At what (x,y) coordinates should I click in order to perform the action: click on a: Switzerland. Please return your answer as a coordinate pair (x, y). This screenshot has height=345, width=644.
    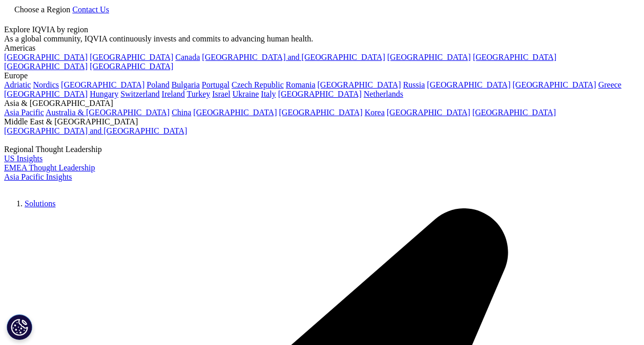
    Looking at the image, I should click on (139, 94).